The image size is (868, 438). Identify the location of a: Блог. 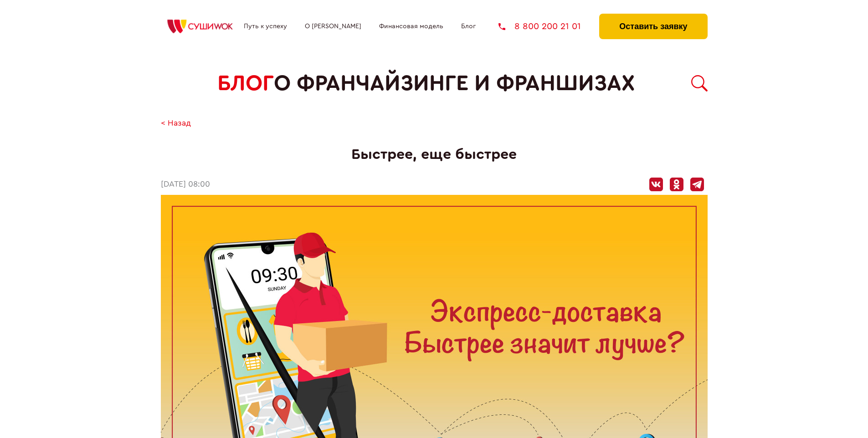
(468, 26).